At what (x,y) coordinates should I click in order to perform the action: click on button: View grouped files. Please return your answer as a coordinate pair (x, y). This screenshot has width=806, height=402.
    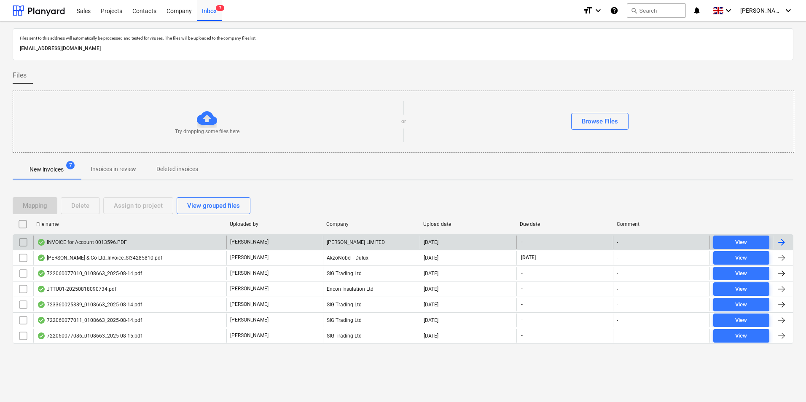
    Looking at the image, I should click on (213, 206).